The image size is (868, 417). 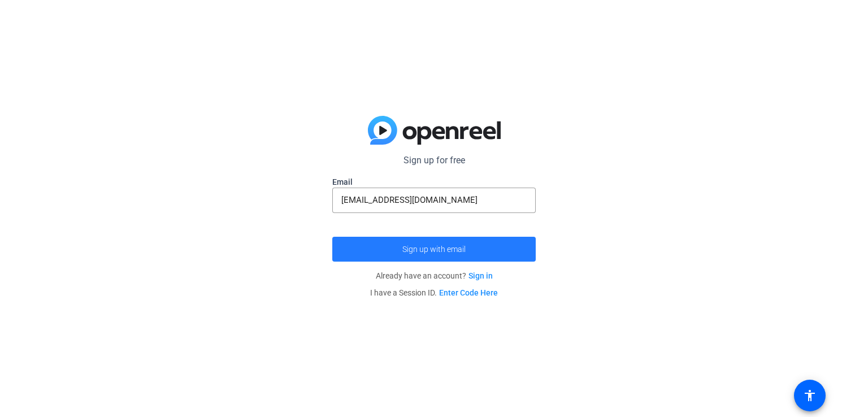 What do you see at coordinates (434, 182) in the screenshot?
I see `label: Email` at bounding box center [434, 182].